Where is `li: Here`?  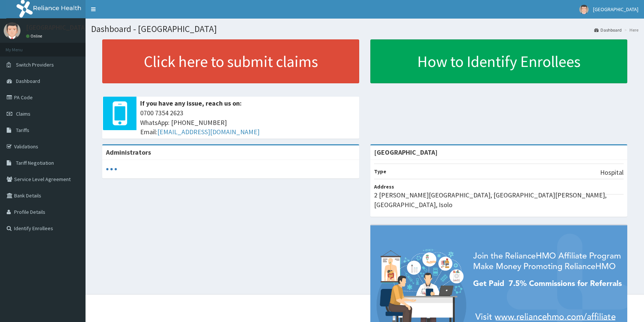 li: Here is located at coordinates (630, 30).